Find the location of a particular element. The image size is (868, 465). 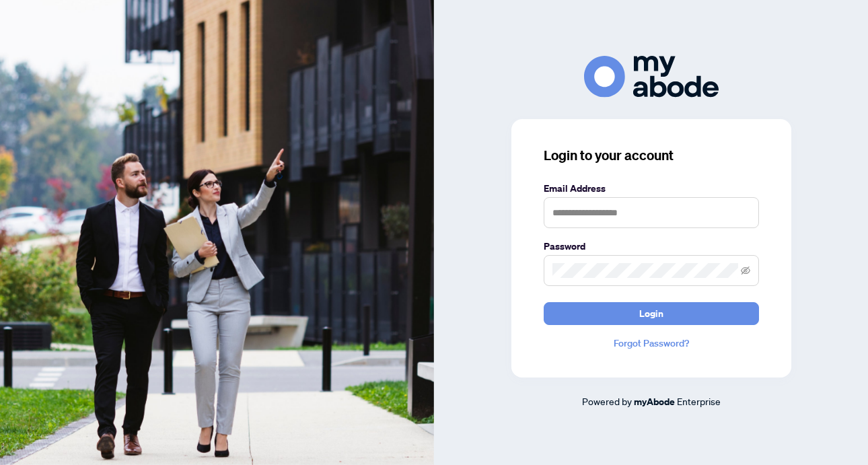

span: Enterprise is located at coordinates (699, 401).